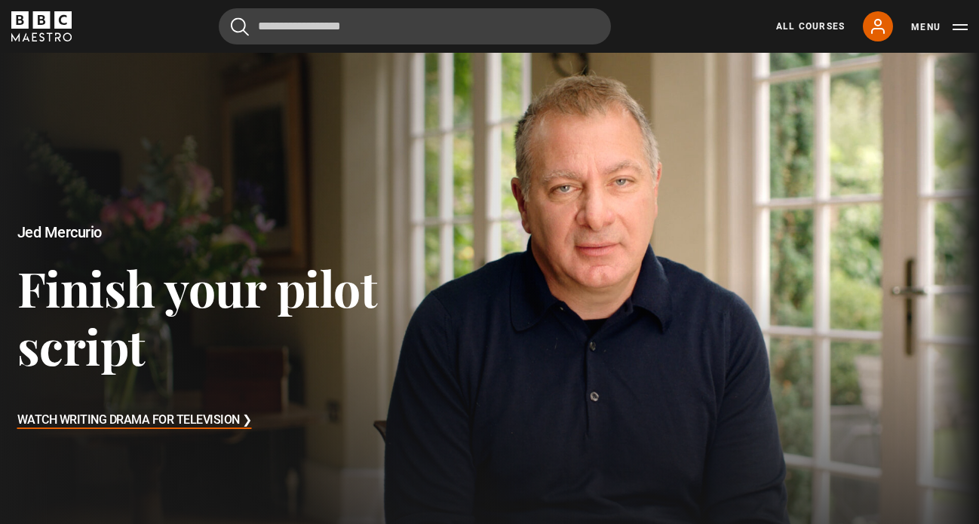 This screenshot has width=979, height=524. Describe the element at coordinates (939, 27) in the screenshot. I see `button: Toggle navigation` at that location.